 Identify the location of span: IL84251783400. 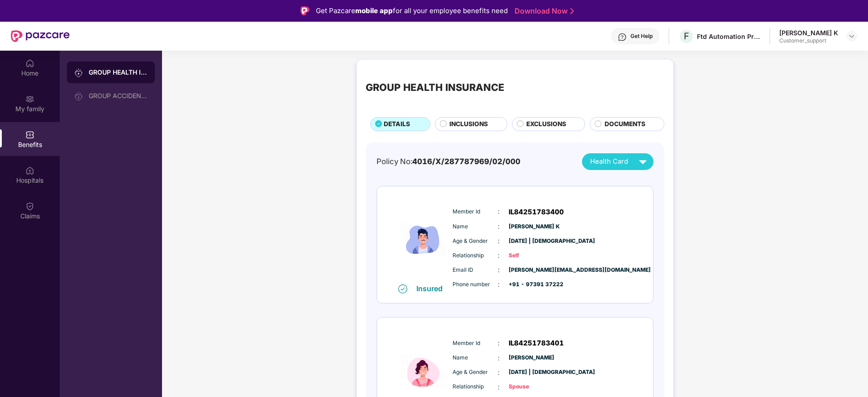
(536, 212).